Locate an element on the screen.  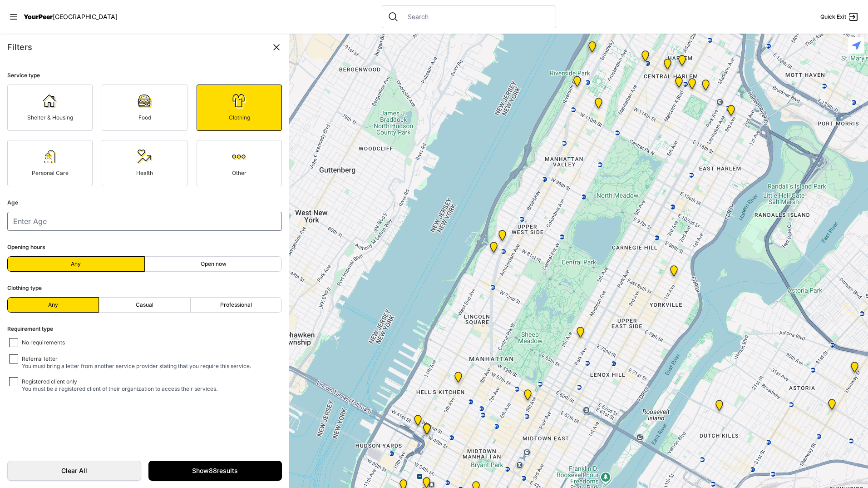
div: New York is located at coordinates (418, 422).